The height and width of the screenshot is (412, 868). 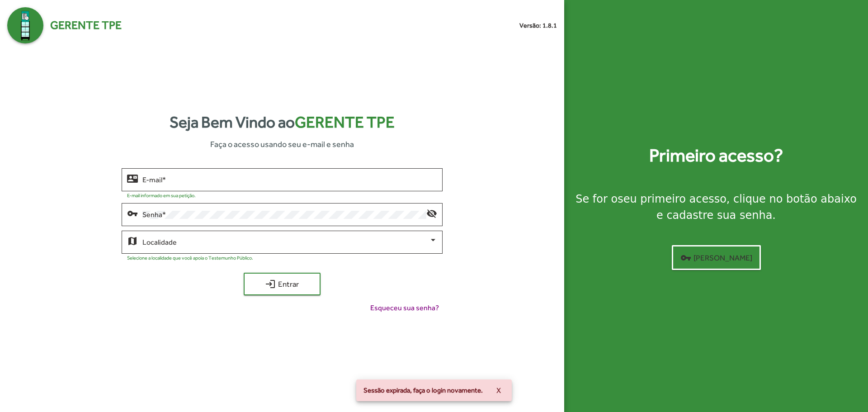 I want to click on mat-icon: map, so click(x=133, y=241).